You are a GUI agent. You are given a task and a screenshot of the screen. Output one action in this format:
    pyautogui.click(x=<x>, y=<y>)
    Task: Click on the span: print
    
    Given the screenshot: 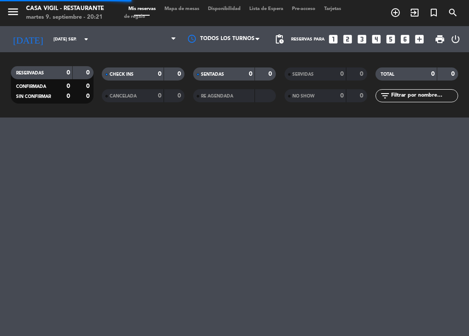 What is the action you would take?
    pyautogui.click(x=440, y=39)
    